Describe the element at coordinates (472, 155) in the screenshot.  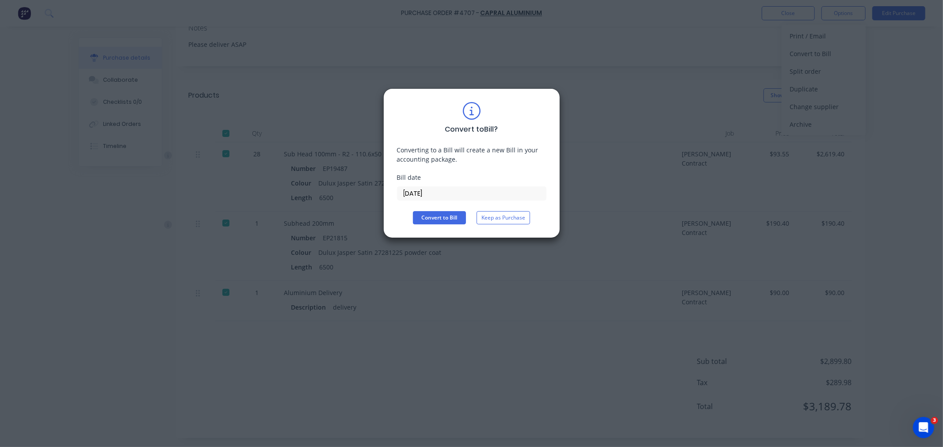
I see `div: Converting to a Bill will create a new Bill in your accounting package.` at that location.